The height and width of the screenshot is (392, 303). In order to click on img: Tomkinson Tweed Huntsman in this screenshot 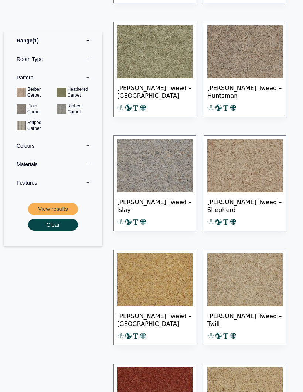, I will do `click(245, 52)`.